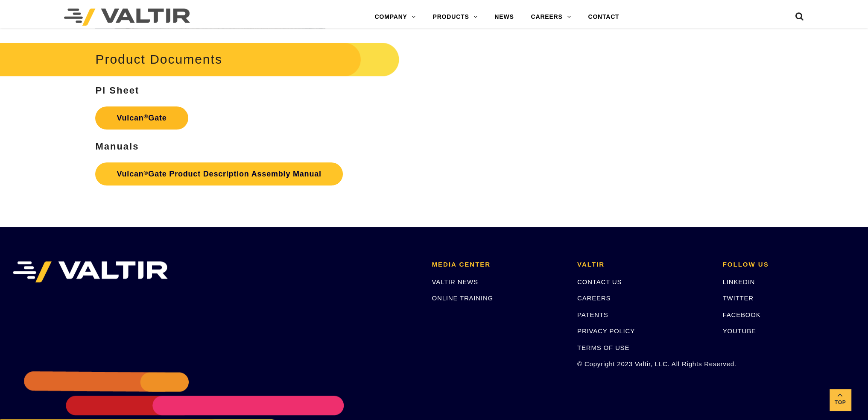 This screenshot has width=868, height=420. Describe the element at coordinates (219, 174) in the screenshot. I see `a: Vulcan®Gate Product Description Assembly Manual` at that location.